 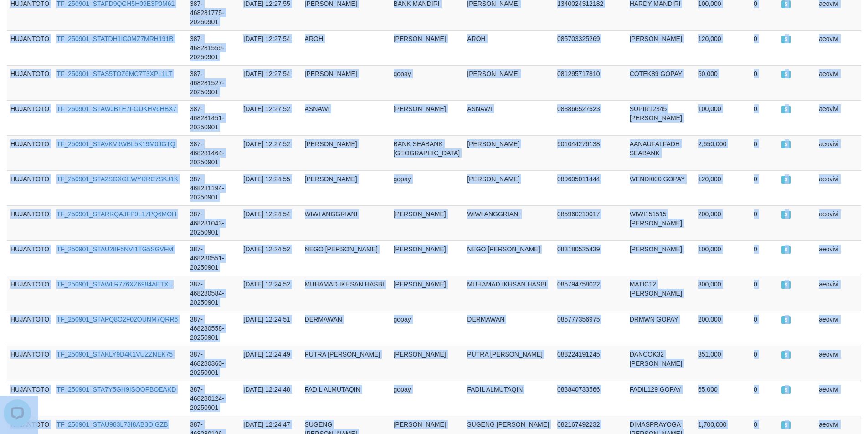 What do you see at coordinates (213, 48) in the screenshot?
I see `td: 387-468281559-20250901` at bounding box center [213, 48].